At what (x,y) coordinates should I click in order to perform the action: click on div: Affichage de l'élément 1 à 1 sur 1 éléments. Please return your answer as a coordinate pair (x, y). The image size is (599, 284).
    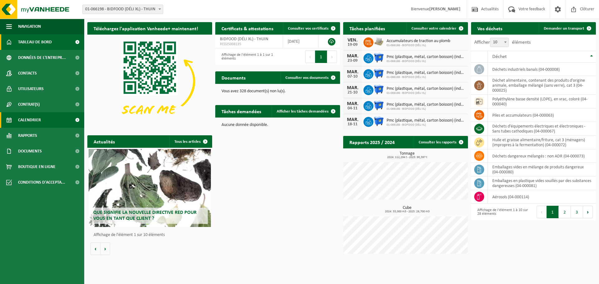
    Looking at the image, I should click on (246, 57).